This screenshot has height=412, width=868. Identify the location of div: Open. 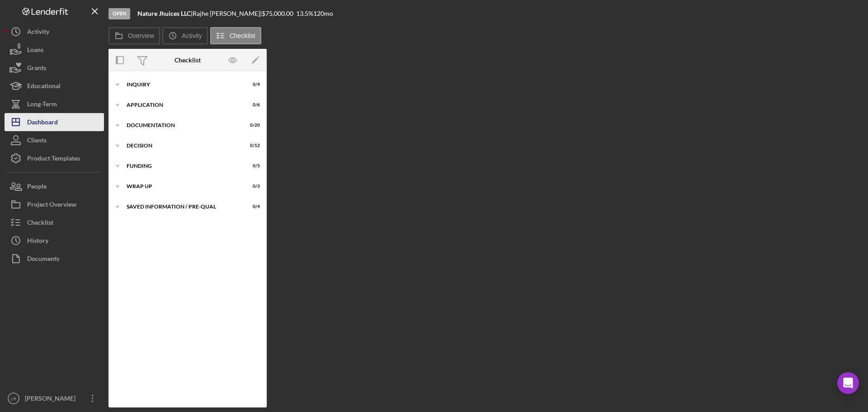
(119, 14).